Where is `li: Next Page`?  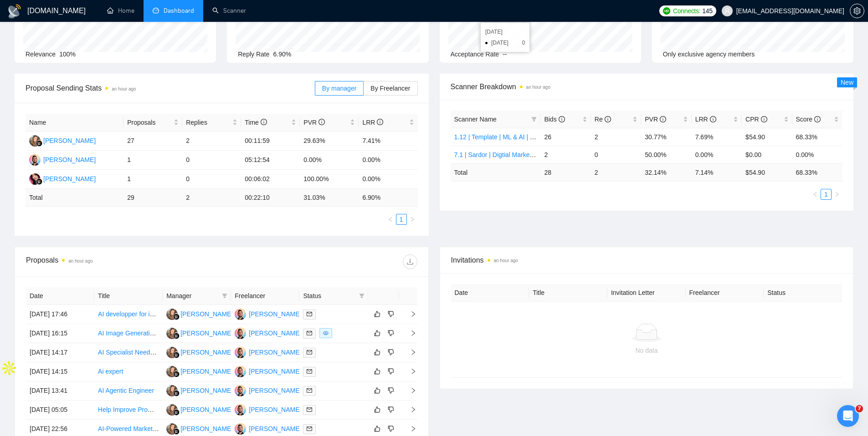 li: Next Page is located at coordinates (412, 219).